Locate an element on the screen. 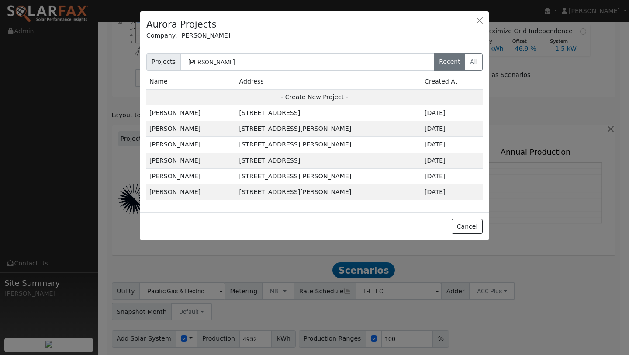 This screenshot has height=355, width=629. h4: Aurora Projects is located at coordinates (181, 24).